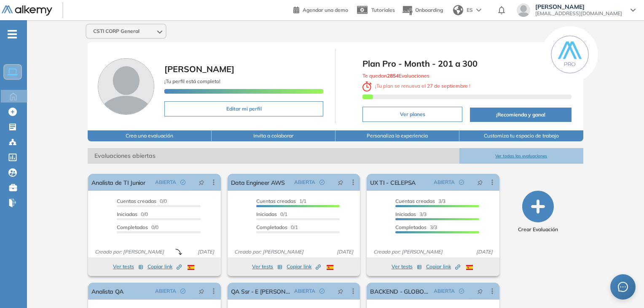  I want to click on span: CSTI CORP General, so click(117, 31).